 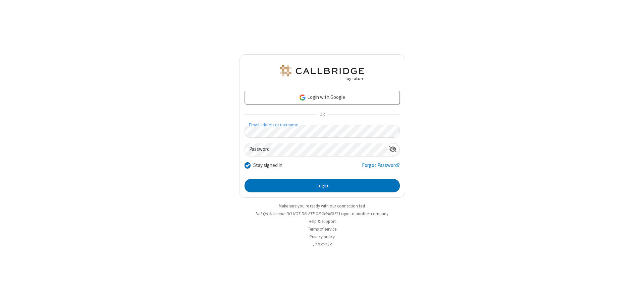 What do you see at coordinates (381, 168) in the screenshot?
I see `a: Forgot Password?` at bounding box center [381, 168].